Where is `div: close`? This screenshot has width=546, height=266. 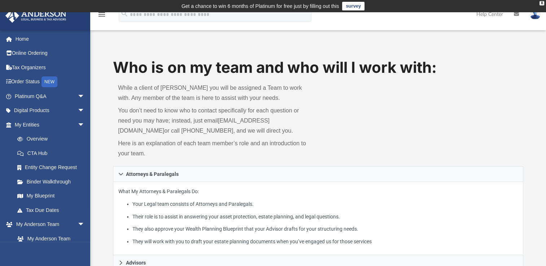
div: close is located at coordinates (542, 3).